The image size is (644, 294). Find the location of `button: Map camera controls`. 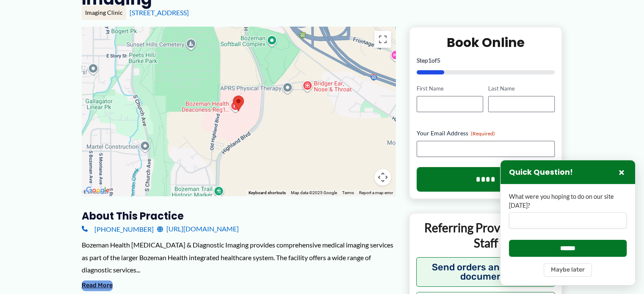

button: Map camera controls is located at coordinates (382, 178).